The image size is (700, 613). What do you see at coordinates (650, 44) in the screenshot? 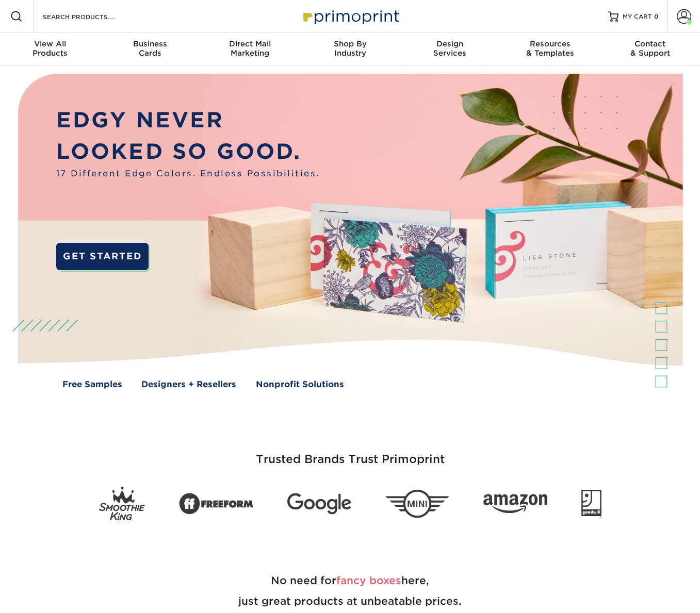
I see `span: Contact` at bounding box center [650, 44].